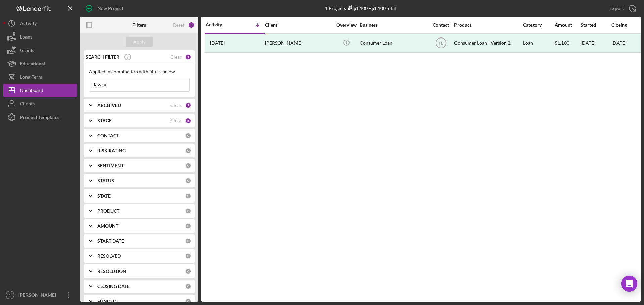 The image size is (644, 305). What do you see at coordinates (393, 25) in the screenshot?
I see `div: Business` at bounding box center [393, 25].